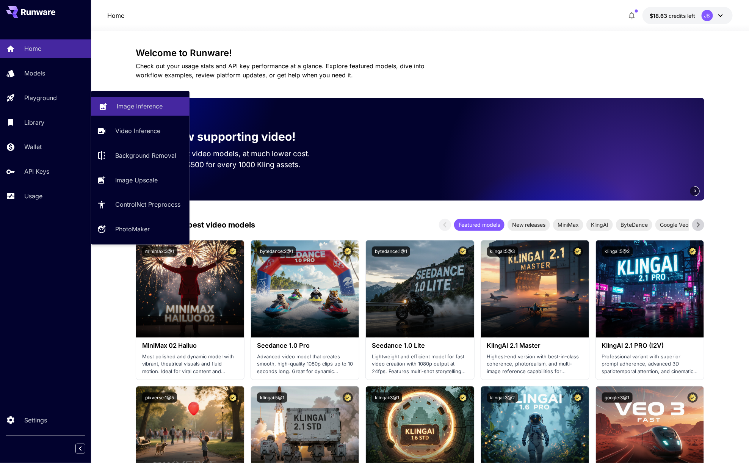 Image resolution: width=749 pixels, height=463 pixels. What do you see at coordinates (232, 136) in the screenshot?
I see `p: Now supporting video!` at bounding box center [232, 136].